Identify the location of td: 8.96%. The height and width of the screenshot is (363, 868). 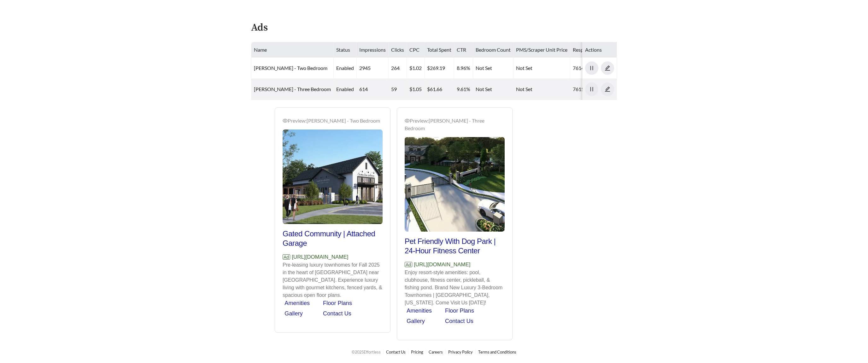
(463, 68).